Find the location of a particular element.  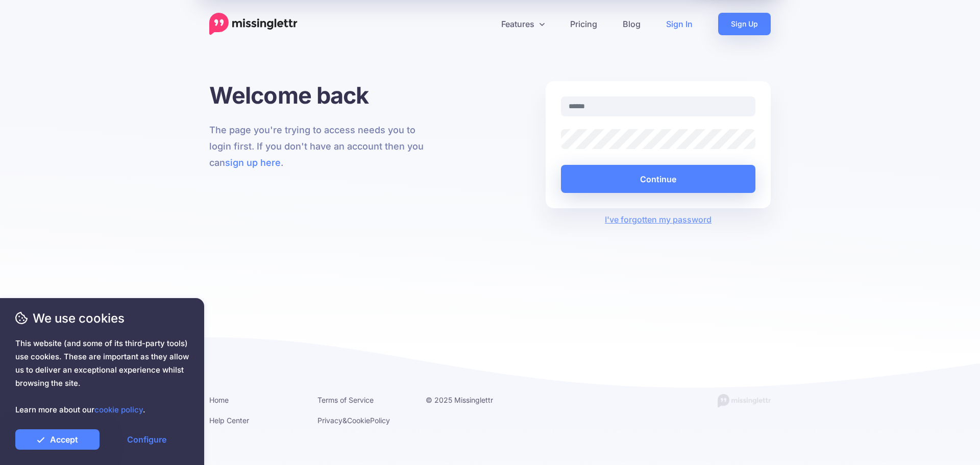

a: Cookie is located at coordinates (358, 420).